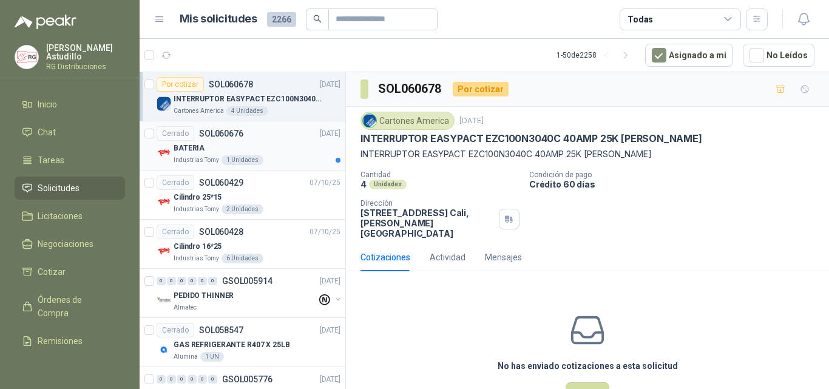  I want to click on div: Unidades, so click(388, 184).